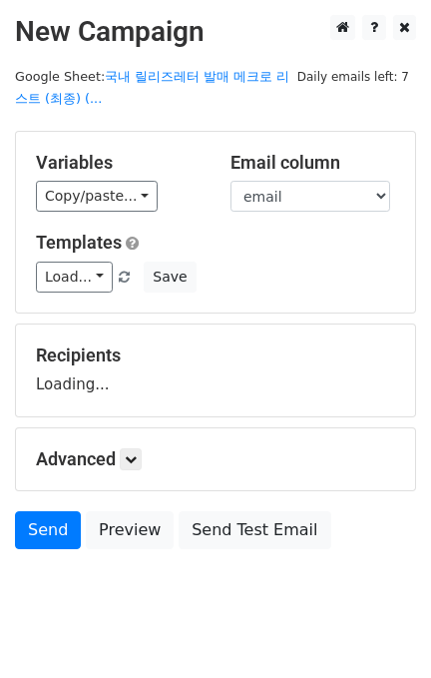 The height and width of the screenshot is (678, 431). What do you see at coordinates (312, 163) in the screenshot?
I see `h5: Email column` at bounding box center [312, 163].